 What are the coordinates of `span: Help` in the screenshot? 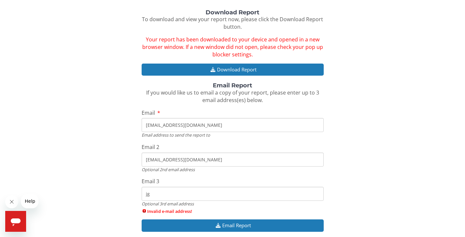 It's located at (9, 7).